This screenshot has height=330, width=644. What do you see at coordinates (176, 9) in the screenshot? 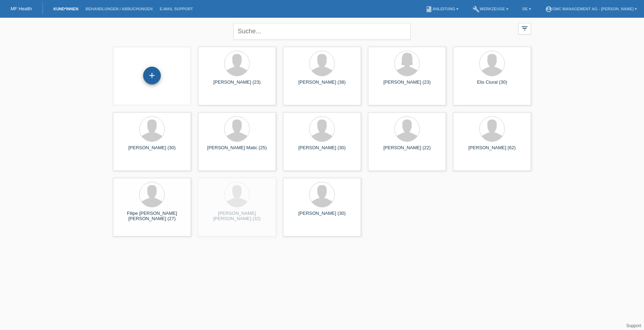
I see `a: E-Mail Support` at bounding box center [176, 9].